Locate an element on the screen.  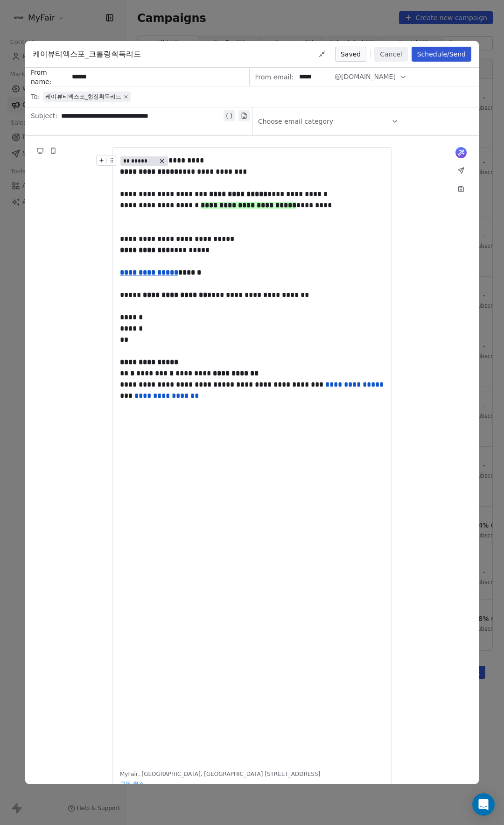
span: Subject: is located at coordinates (44, 123).